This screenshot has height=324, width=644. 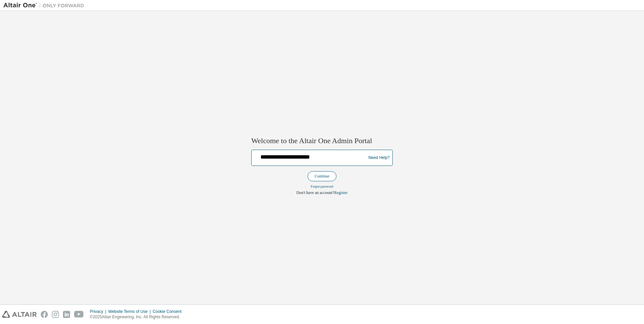 I want to click on h2: Welcome to the Altair One Admin Portal, so click(x=322, y=141).